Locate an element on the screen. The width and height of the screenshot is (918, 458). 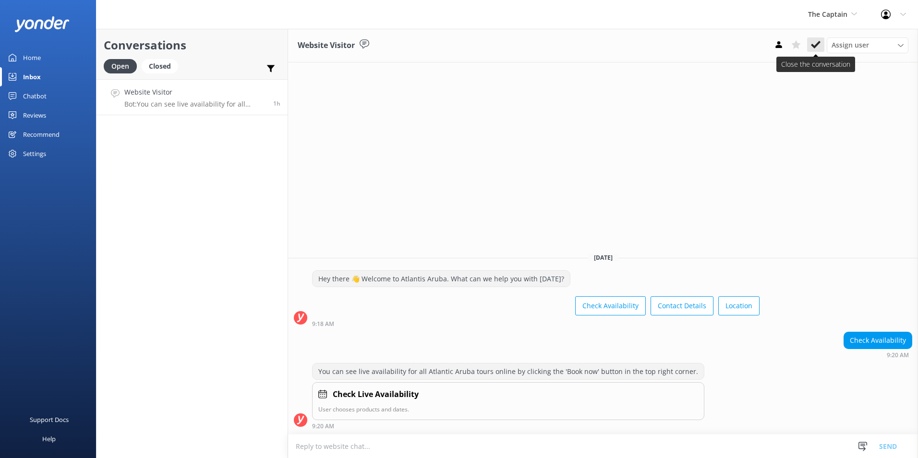
div: You can see live availability for all Atlantic Aruba tours online by clicking the 'Book now' butt... is located at coordinates (508, 371).